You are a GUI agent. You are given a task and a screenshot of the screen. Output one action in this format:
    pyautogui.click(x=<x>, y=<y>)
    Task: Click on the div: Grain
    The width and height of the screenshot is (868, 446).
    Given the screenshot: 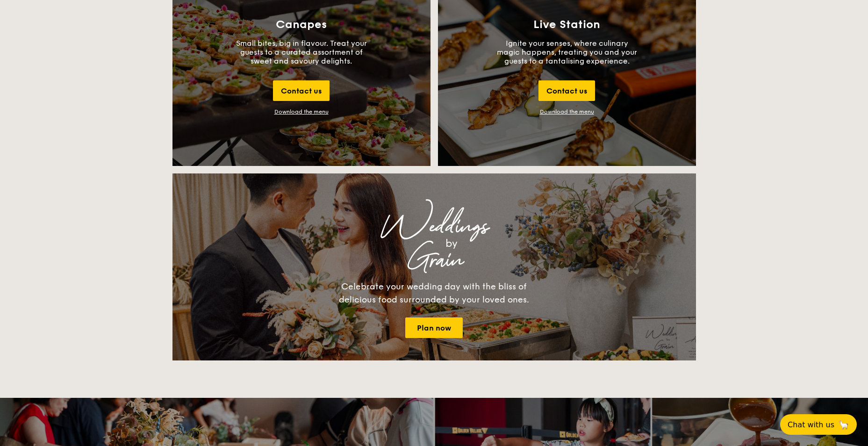 What is the action you would take?
    pyautogui.click(x=434, y=260)
    